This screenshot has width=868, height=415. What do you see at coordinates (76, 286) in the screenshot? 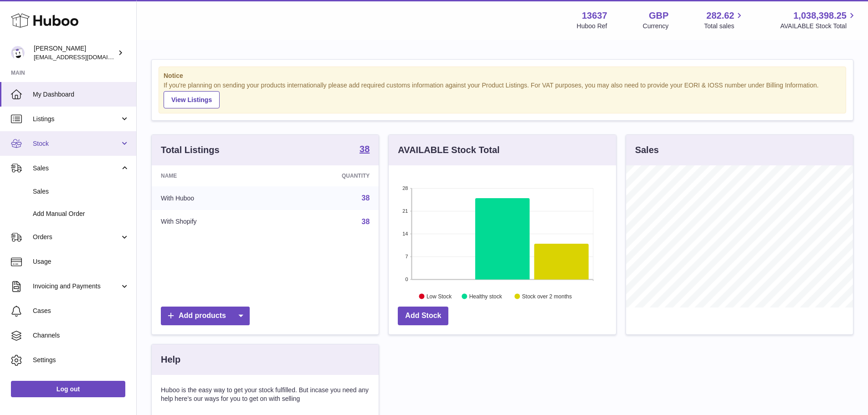
I see `span: Invoicing and Payments` at bounding box center [76, 286].